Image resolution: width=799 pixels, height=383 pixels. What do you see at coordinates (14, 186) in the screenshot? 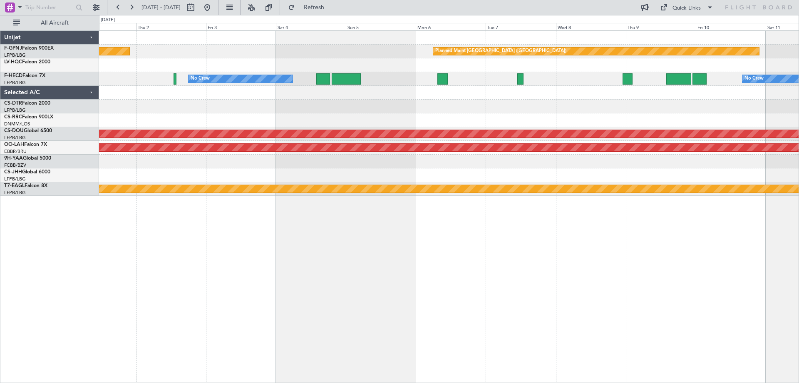
I see `span: T7-EAGL` at bounding box center [14, 186].